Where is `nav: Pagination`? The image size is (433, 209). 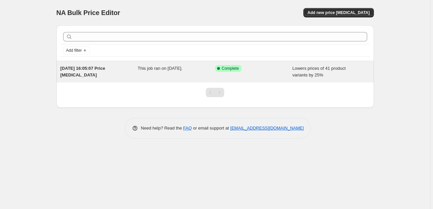
nav: Pagination is located at coordinates (215, 93).